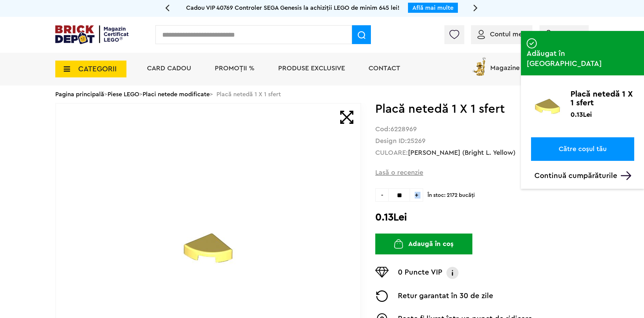 The width and height of the screenshot is (644, 318). I want to click on p: 0.13Lei, so click(581, 114).